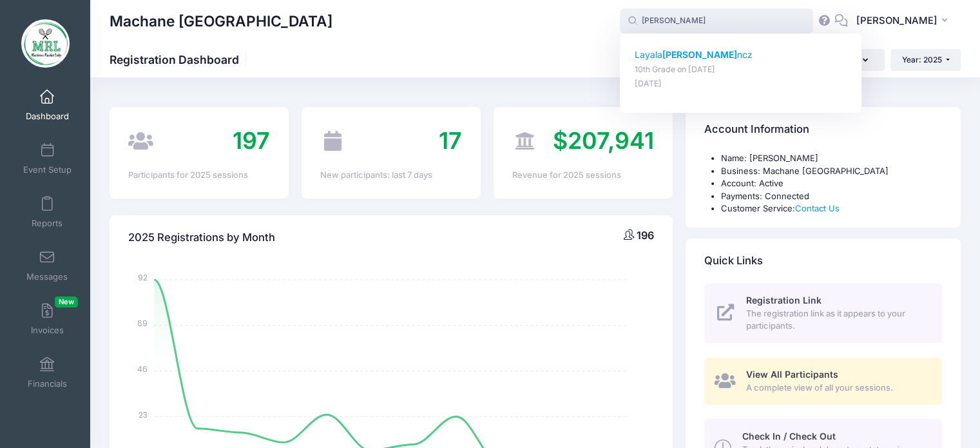 Image resolution: width=980 pixels, height=448 pixels. I want to click on tspan: 69, so click(143, 323).